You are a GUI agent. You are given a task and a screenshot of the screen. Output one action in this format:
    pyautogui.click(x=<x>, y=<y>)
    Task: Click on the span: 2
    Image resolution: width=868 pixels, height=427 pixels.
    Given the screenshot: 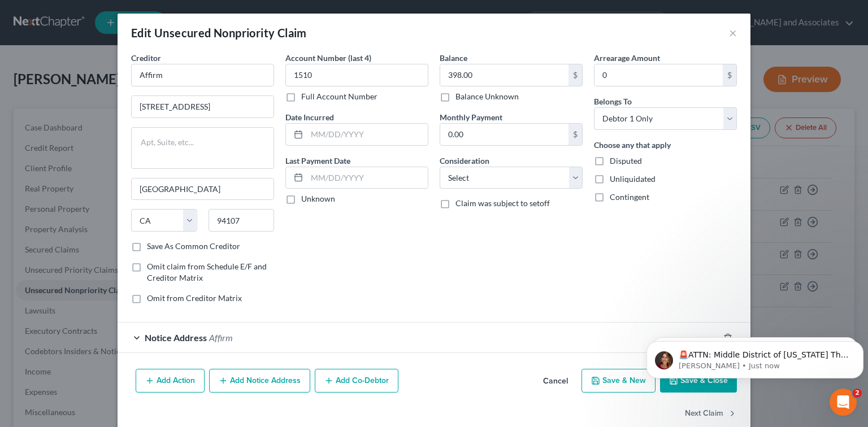 What is the action you would take?
    pyautogui.click(x=858, y=393)
    